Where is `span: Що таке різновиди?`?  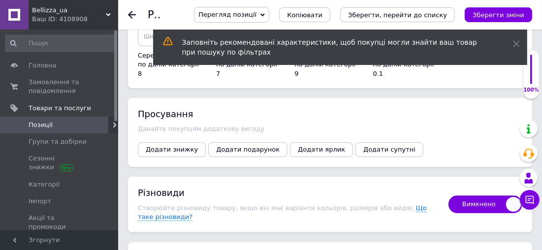 span: Що таке різновиди? is located at coordinates (282, 213).